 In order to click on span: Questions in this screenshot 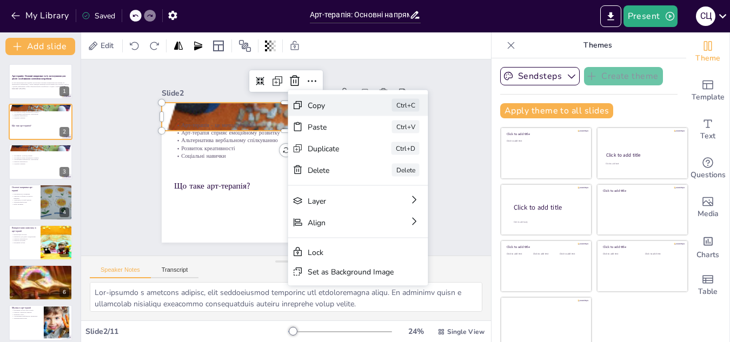, I will do `click(708, 175)`.